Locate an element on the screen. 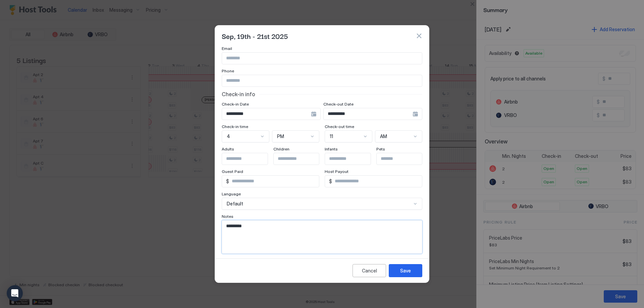 This screenshot has height=308, width=644. span: Email is located at coordinates (227, 48).